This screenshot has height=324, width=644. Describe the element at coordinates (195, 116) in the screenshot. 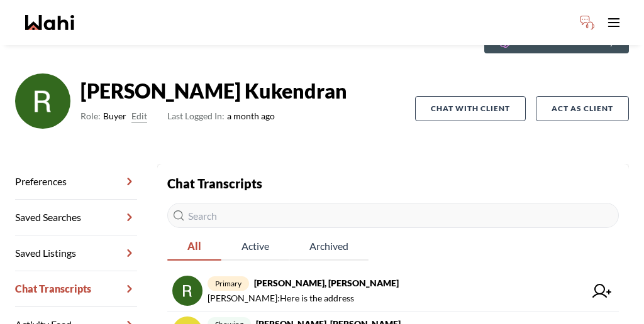

I see `span: Last Logged In:` at that location.